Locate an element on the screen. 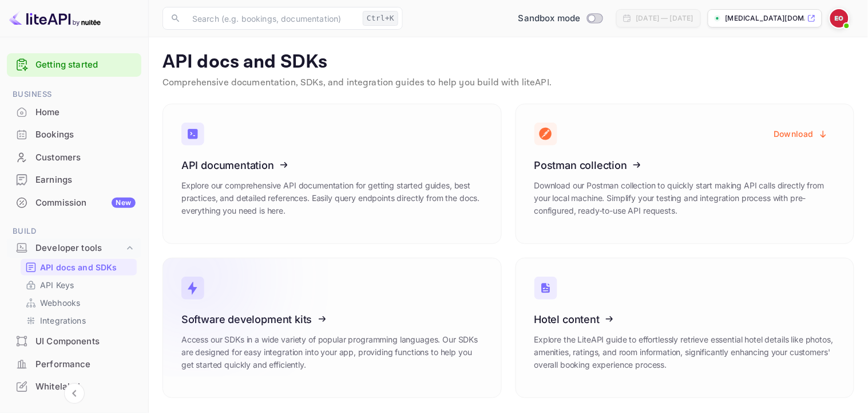  a: Bookings is located at coordinates (74, 134).